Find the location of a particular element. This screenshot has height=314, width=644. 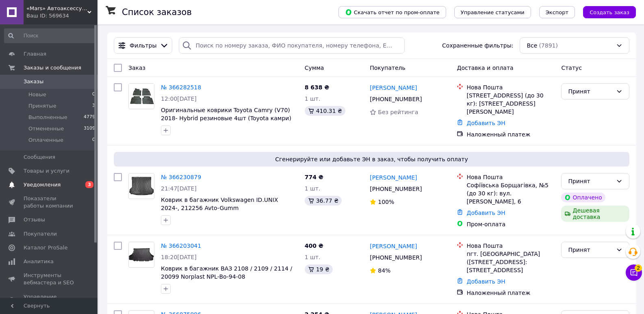

span: Показатели работы компании is located at coordinates (49, 202).